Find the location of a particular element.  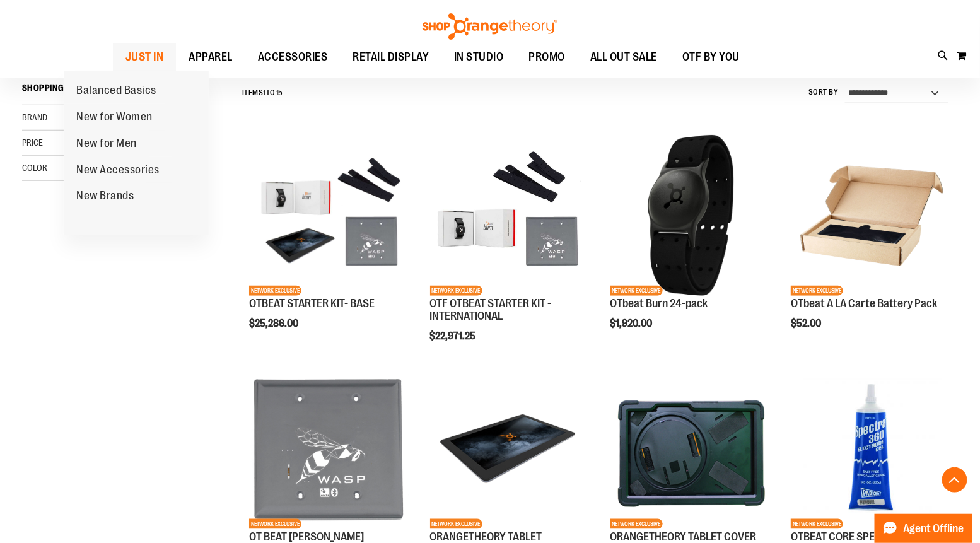

span: New Accessories is located at coordinates (118, 171).